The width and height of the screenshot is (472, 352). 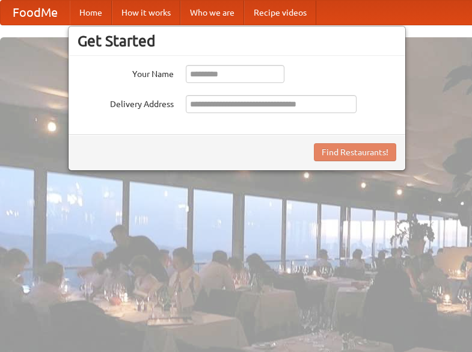 What do you see at coordinates (91, 13) in the screenshot?
I see `a: Home` at bounding box center [91, 13].